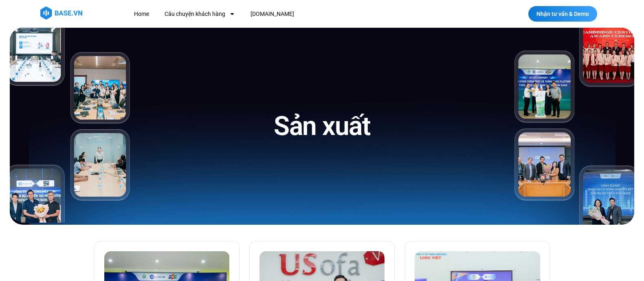 This screenshot has height=281, width=644. I want to click on a: Nhận tư vấn & Demo, so click(563, 14).